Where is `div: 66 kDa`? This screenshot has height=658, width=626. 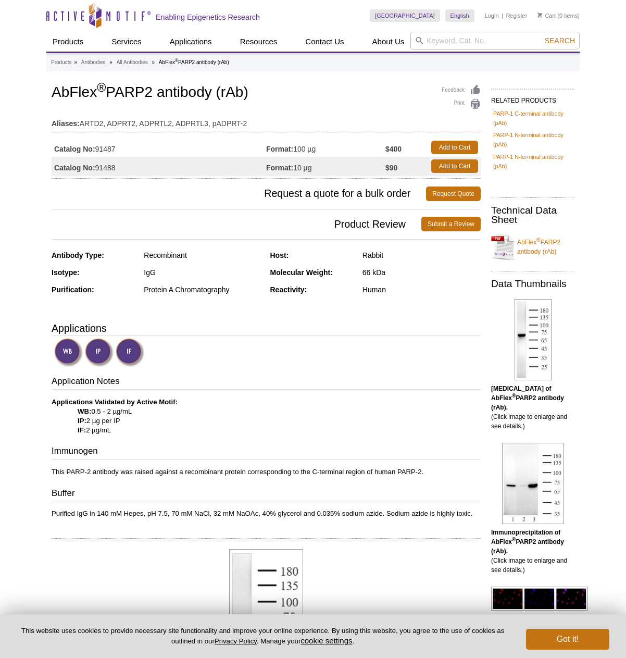 div: 66 kDa is located at coordinates (422, 273).